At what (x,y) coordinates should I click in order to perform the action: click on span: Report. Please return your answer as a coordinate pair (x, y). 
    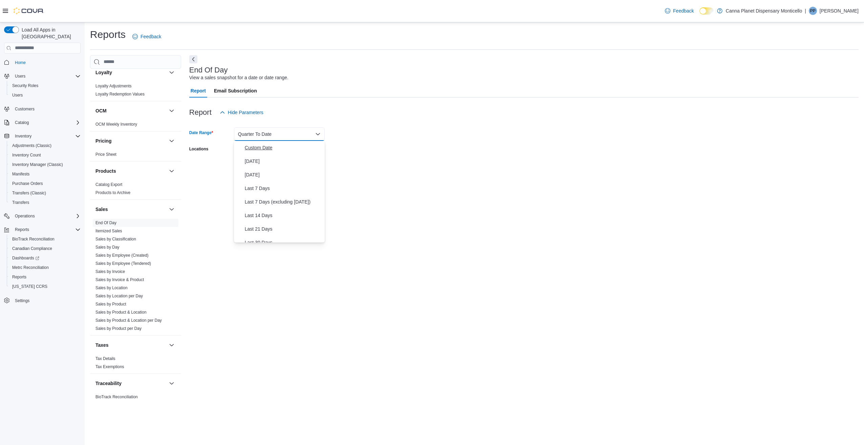
    Looking at the image, I should click on (198, 91).